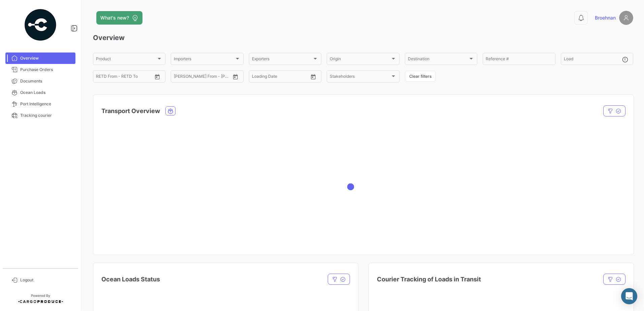  What do you see at coordinates (47, 81) in the screenshot?
I see `span: Documents` at bounding box center [47, 81].